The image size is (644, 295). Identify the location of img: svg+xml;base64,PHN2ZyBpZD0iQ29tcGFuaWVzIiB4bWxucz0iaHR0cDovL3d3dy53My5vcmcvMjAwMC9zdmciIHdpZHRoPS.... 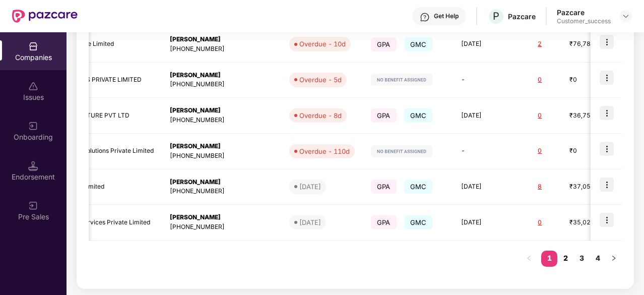
(33, 46).